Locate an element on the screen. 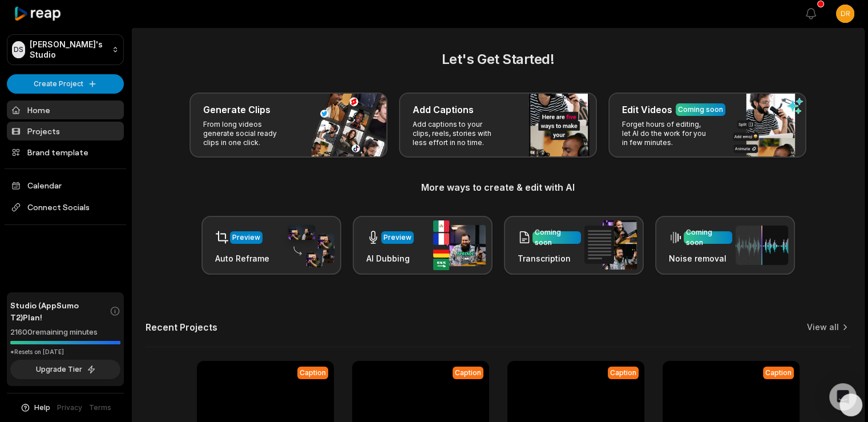 The image size is (868, 422). span: Studio (AppSumo T2) Plan! is located at coordinates (60, 311).